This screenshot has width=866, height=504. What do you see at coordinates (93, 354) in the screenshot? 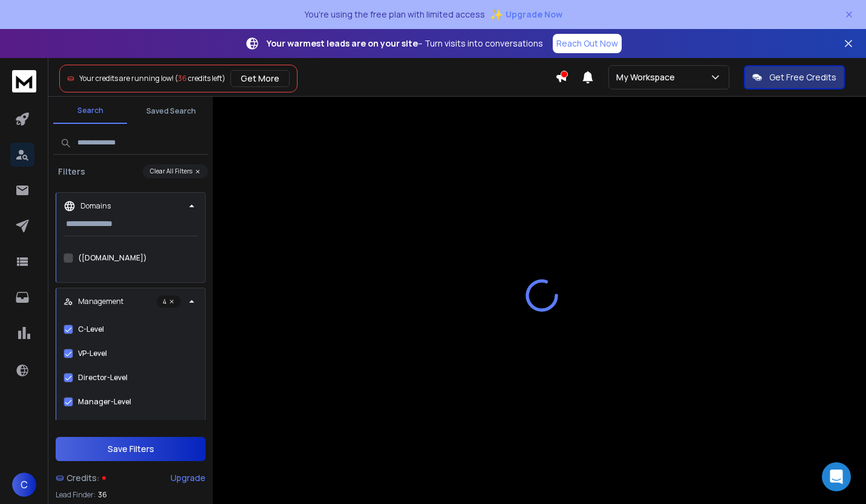
I see `label: VP-Level` at bounding box center [93, 354].